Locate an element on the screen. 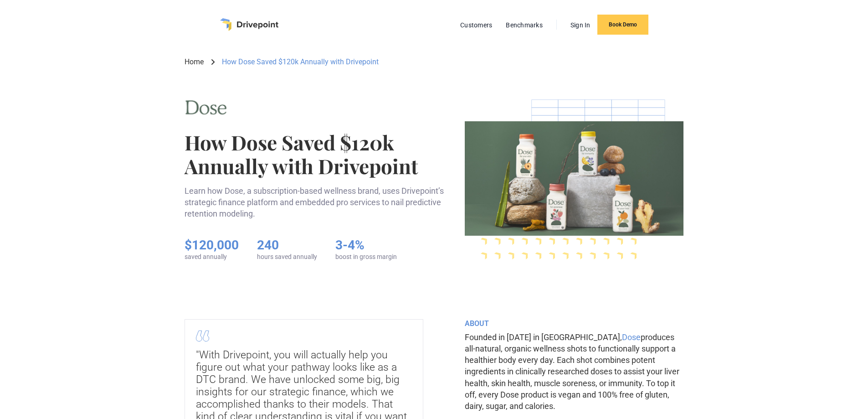  a: Sign In is located at coordinates (580, 25).